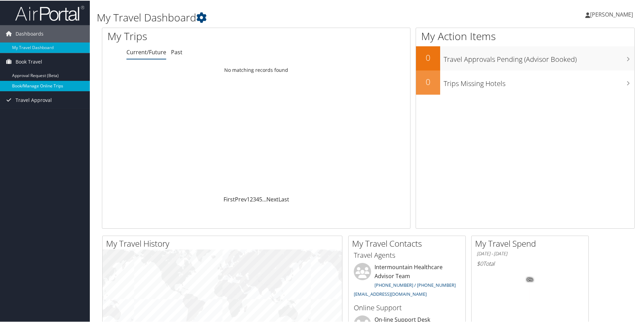 Image resolution: width=644 pixels, height=322 pixels. Describe the element at coordinates (257, 199) in the screenshot. I see `a: 4` at that location.